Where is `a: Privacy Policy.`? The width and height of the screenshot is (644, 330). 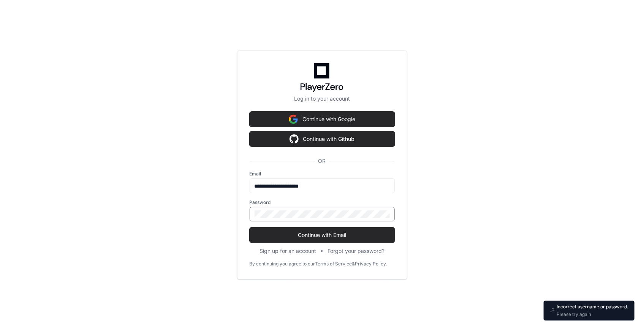
a: Privacy Policy. is located at coordinates (371, 264).